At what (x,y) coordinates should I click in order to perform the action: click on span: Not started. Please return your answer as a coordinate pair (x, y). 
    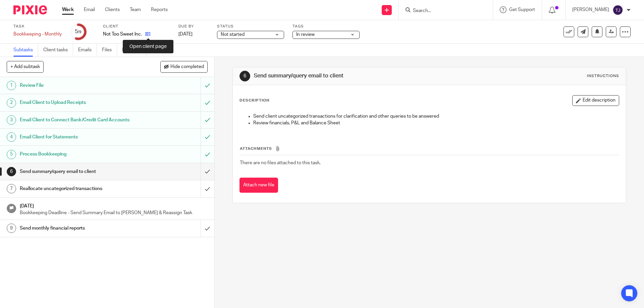
    Looking at the image, I should click on (232, 34).